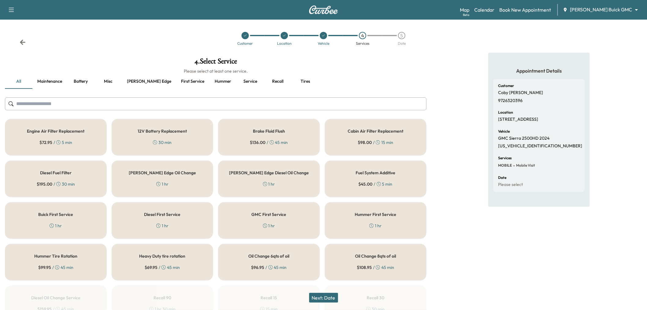 The width and height of the screenshot is (647, 310). I want to click on div: 30 min, so click(162, 142).